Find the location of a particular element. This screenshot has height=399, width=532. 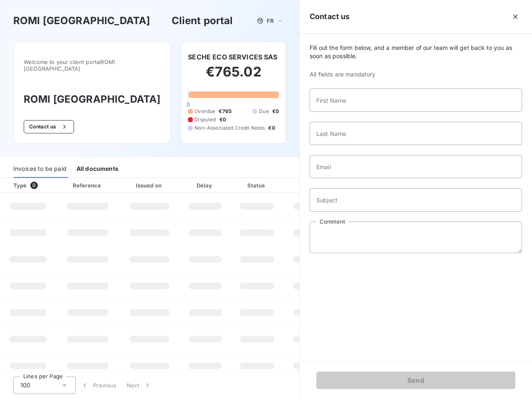

div: Delay is located at coordinates (205, 185).